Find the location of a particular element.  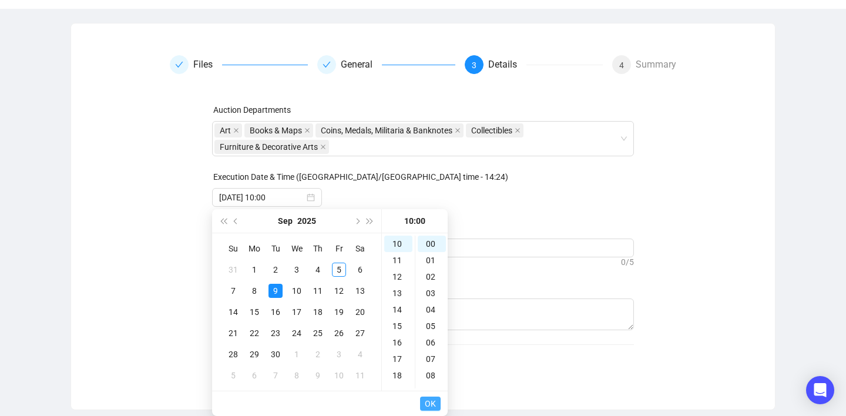

th: Th is located at coordinates (318, 249).